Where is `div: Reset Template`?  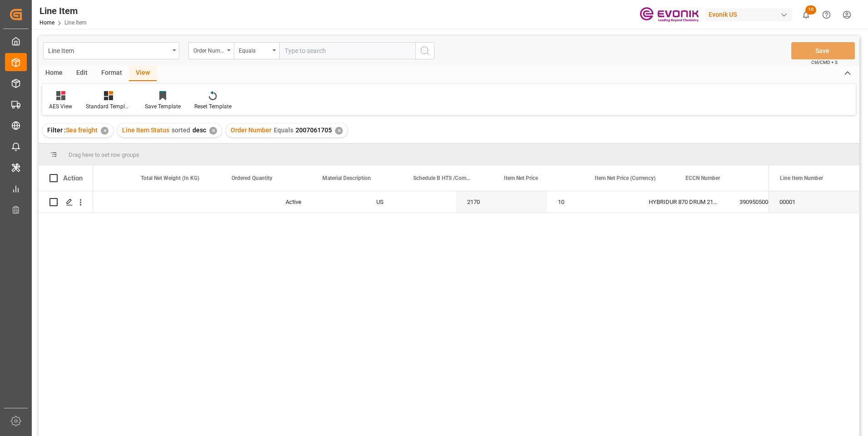 div: Reset Template is located at coordinates (213, 106).